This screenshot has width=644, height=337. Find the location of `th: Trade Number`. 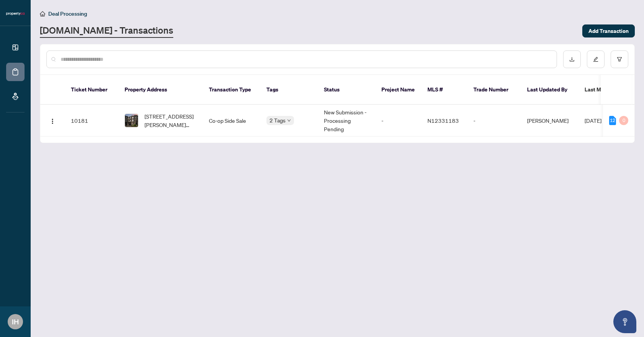

th: Trade Number is located at coordinates (494, 90).